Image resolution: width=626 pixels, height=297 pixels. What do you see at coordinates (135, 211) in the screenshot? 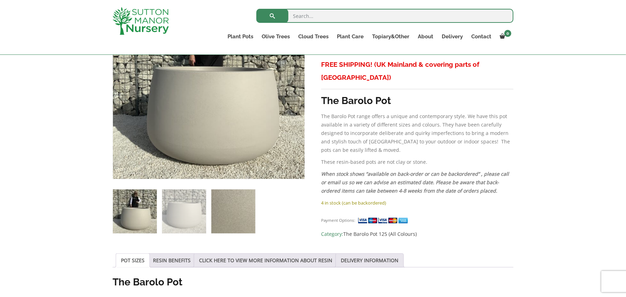
I see `img: The Barolo Pot 125 Colour Champagne` at bounding box center [135, 211].